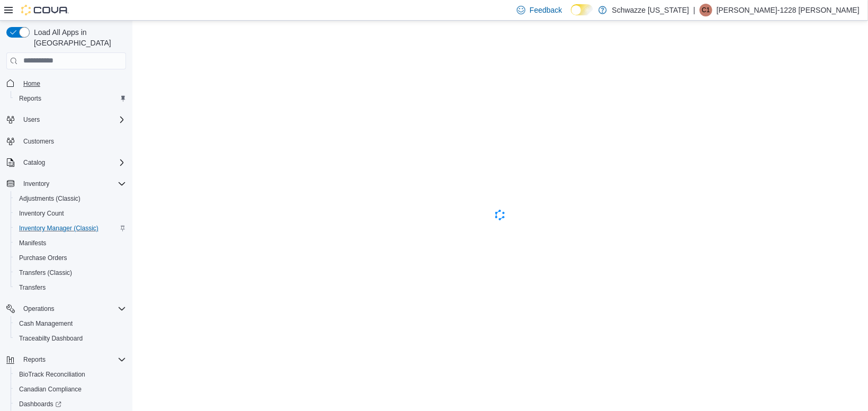 The width and height of the screenshot is (868, 411). What do you see at coordinates (71, 288) in the screenshot?
I see `button: Transfers` at bounding box center [71, 288].